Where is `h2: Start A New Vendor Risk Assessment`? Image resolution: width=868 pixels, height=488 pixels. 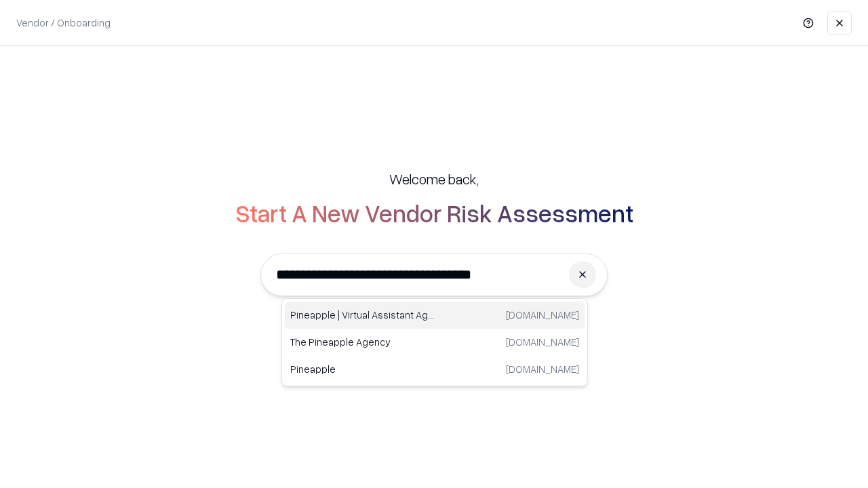 h2: Start A New Vendor Risk Assessment is located at coordinates (434, 213).